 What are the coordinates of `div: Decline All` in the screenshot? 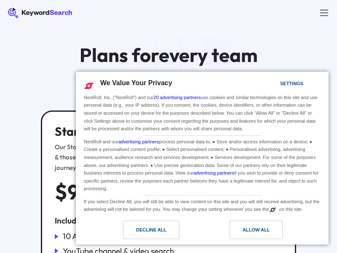 It's located at (151, 229).